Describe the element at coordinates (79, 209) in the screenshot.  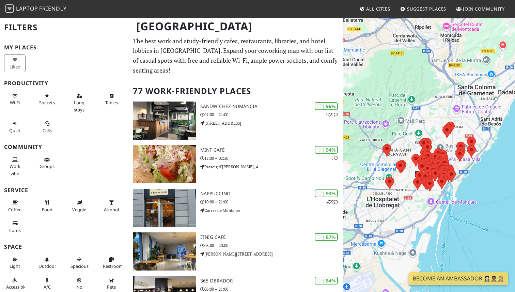
I see `span: Veggie` at that location.